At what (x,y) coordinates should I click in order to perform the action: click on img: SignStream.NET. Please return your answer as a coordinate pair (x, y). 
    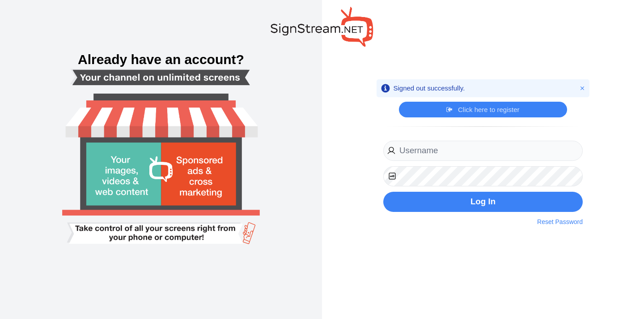
    Looking at the image, I should click on (322, 27).